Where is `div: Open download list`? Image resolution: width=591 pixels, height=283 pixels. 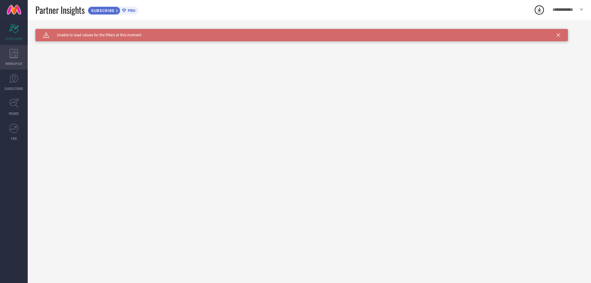 div: Open download list is located at coordinates (539, 10).